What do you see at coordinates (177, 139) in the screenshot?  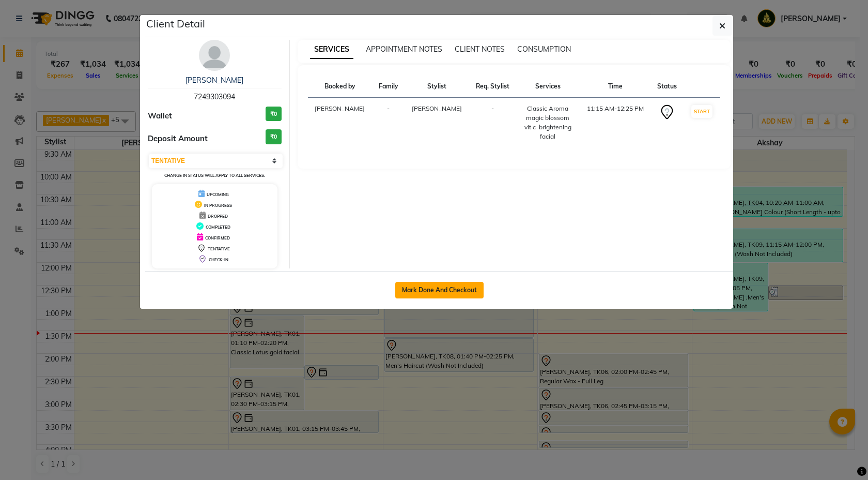 I see `span: Deposit Amount` at bounding box center [177, 139].